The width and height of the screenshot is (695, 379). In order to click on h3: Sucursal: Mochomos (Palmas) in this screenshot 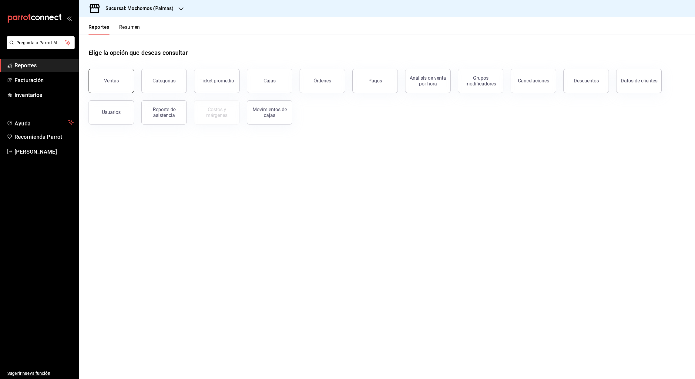, I will do `click(137, 8)`.